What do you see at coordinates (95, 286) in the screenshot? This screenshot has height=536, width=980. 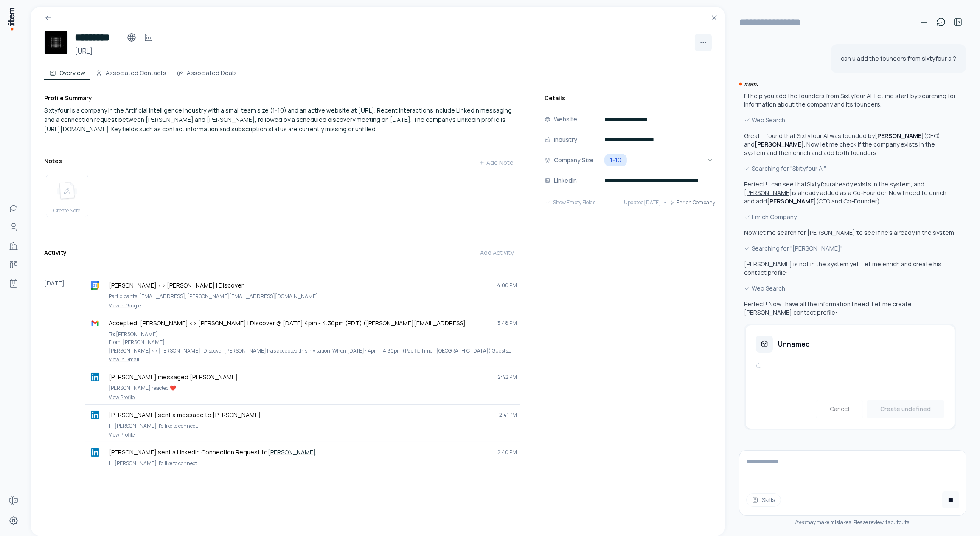 I see `img: gcal logo` at bounding box center [95, 286].